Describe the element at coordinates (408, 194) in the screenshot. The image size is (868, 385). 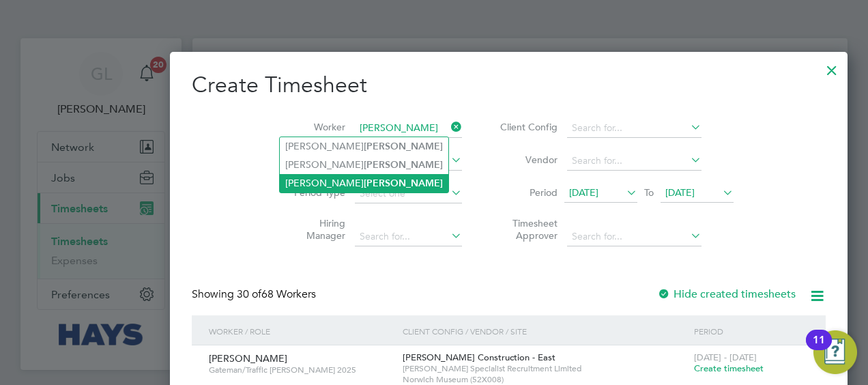
I see `input: Select one` at that location.